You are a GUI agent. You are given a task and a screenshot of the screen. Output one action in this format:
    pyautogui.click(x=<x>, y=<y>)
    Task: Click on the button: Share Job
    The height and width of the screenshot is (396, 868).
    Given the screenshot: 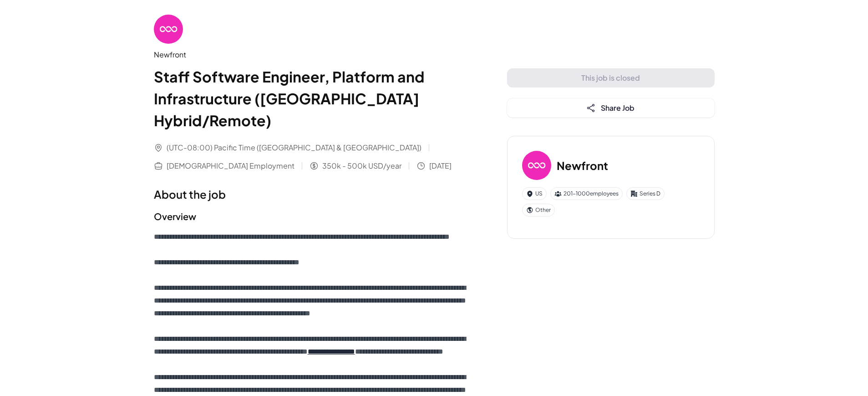 What is the action you would take?
    pyautogui.click(x=611, y=108)
    